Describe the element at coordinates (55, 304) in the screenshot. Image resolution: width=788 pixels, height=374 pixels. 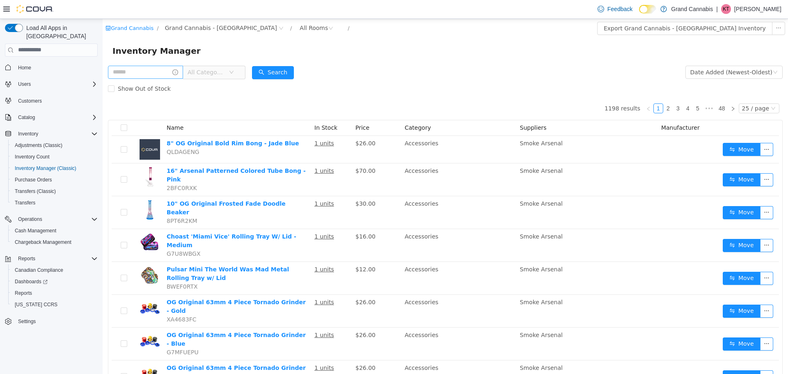
I see `span: Washington CCRS` at that location.